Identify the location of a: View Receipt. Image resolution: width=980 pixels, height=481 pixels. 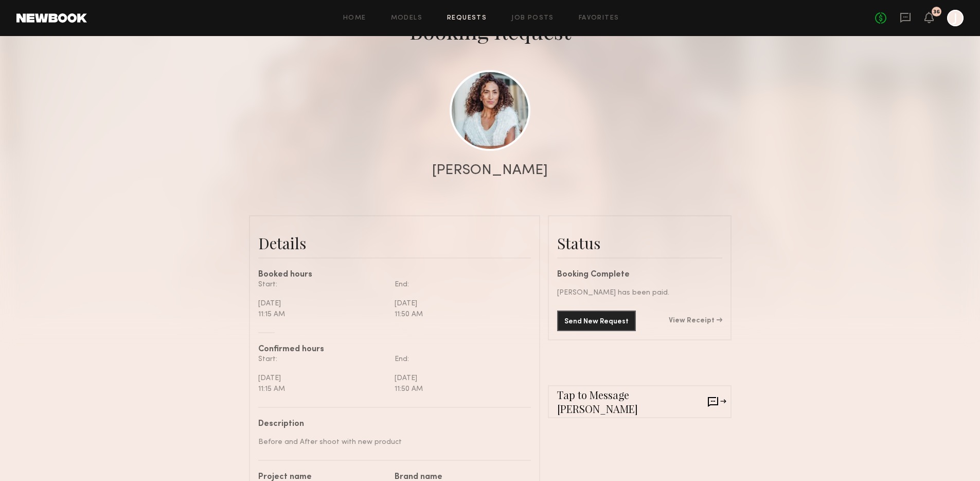
(696, 320).